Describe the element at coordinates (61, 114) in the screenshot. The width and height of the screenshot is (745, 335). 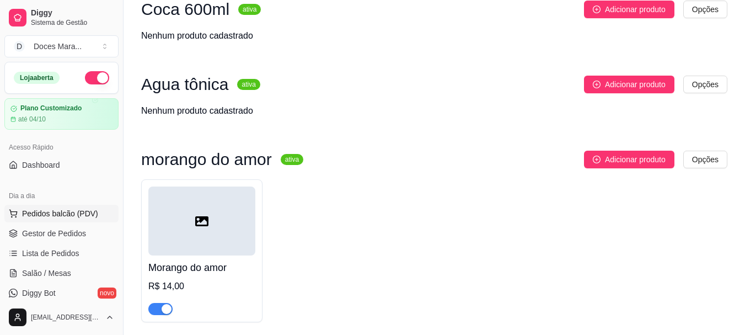
I see `a: Plano Customizadoaté 04/10` at that location.